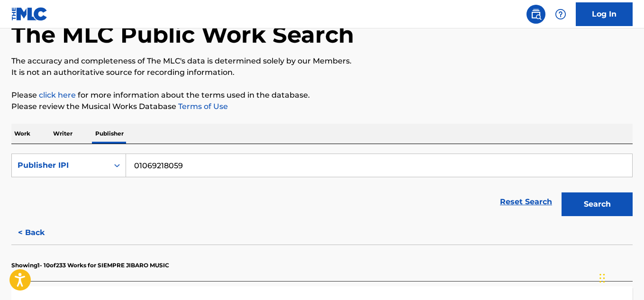  What do you see at coordinates (322, 188) in the screenshot?
I see `form: Search Form` at bounding box center [322, 188].